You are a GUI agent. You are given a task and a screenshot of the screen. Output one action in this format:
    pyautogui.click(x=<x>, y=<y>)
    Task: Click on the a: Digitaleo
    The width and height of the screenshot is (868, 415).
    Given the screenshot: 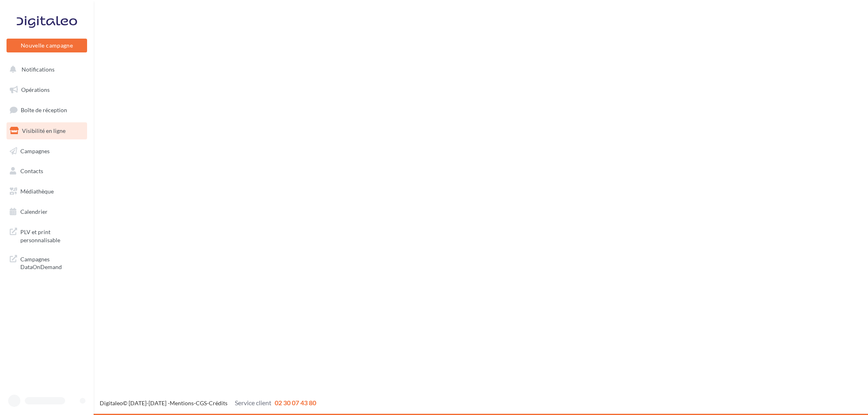 What is the action you would take?
    pyautogui.click(x=111, y=403)
    